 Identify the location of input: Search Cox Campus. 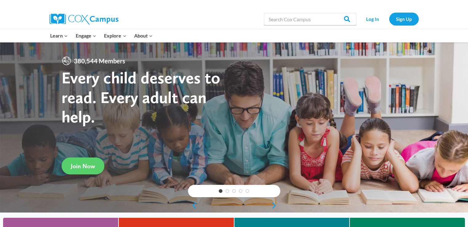
(310, 19).